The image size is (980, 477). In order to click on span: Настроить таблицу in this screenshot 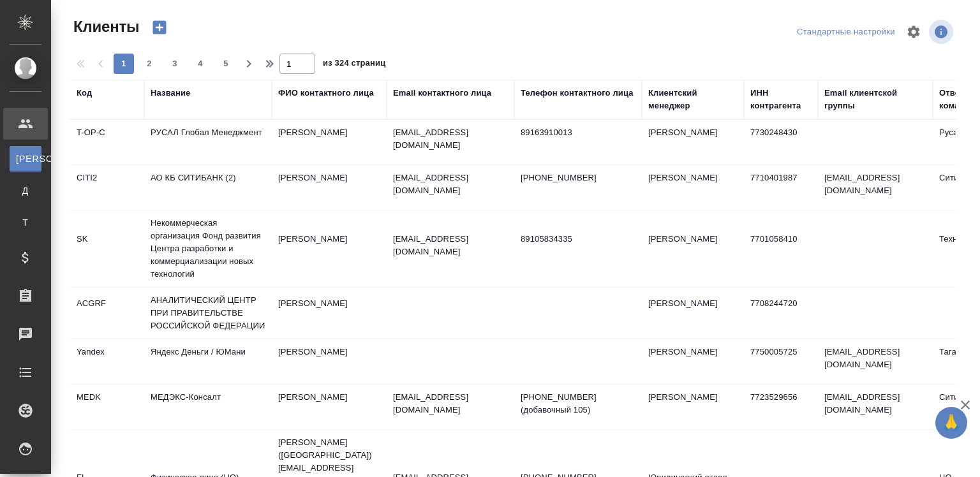, I will do `click(914, 32)`.